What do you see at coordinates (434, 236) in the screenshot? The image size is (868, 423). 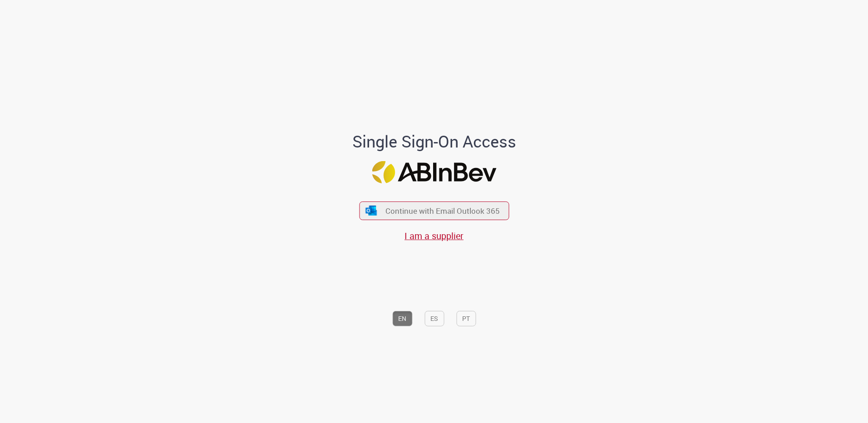 I see `span: I am a supplier` at bounding box center [434, 236].